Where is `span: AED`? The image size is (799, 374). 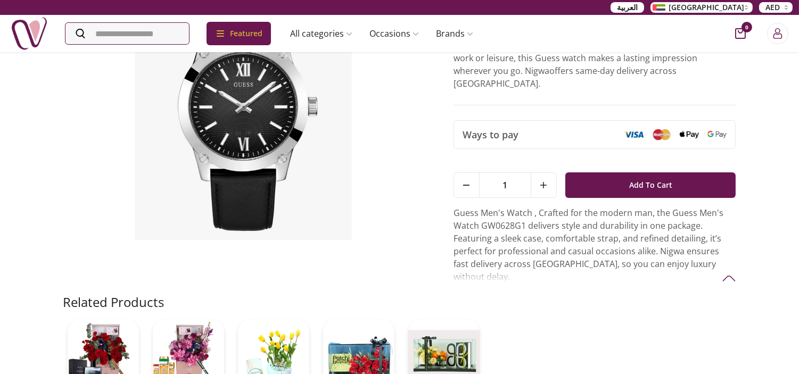 span: AED is located at coordinates (772, 7).